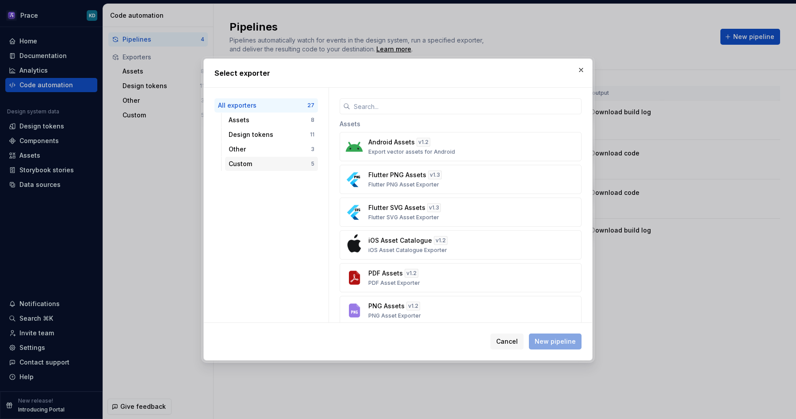 The image size is (796, 419). I want to click on button: Custom5, so click(272, 164).